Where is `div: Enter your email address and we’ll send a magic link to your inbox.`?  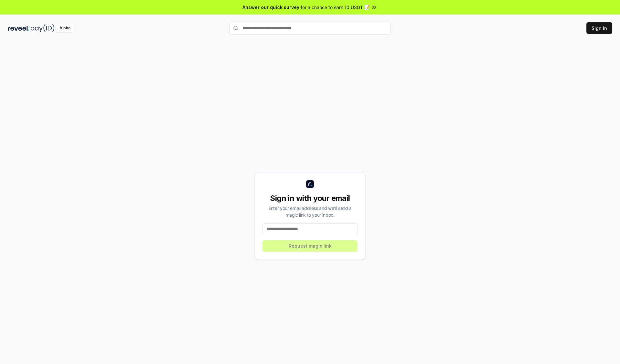 div: Enter your email address and we’ll send a magic link to your inbox. is located at coordinates (310, 211).